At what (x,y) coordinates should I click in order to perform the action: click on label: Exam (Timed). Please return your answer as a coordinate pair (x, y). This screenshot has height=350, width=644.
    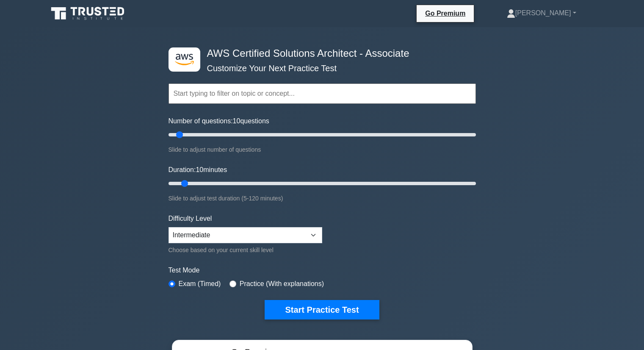
    Looking at the image, I should click on (200, 284).